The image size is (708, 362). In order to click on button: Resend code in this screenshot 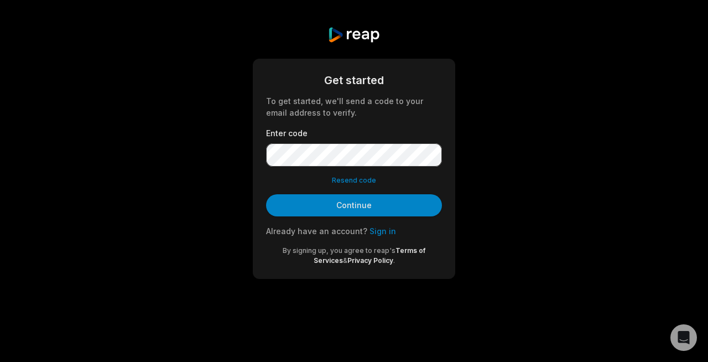, I will do `click(354, 180)`.